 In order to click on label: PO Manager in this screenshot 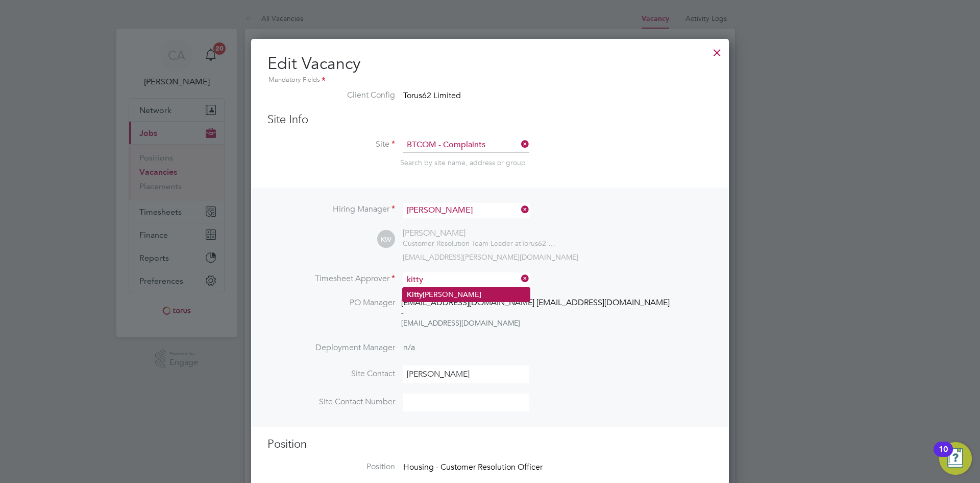, I will do `click(331, 302)`.